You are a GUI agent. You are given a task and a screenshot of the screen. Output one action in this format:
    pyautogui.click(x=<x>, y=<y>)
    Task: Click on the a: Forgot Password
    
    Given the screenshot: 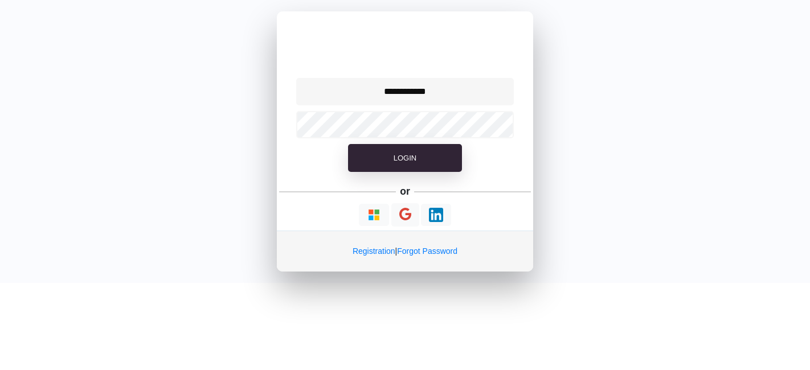 What is the action you would take?
    pyautogui.click(x=427, y=251)
    